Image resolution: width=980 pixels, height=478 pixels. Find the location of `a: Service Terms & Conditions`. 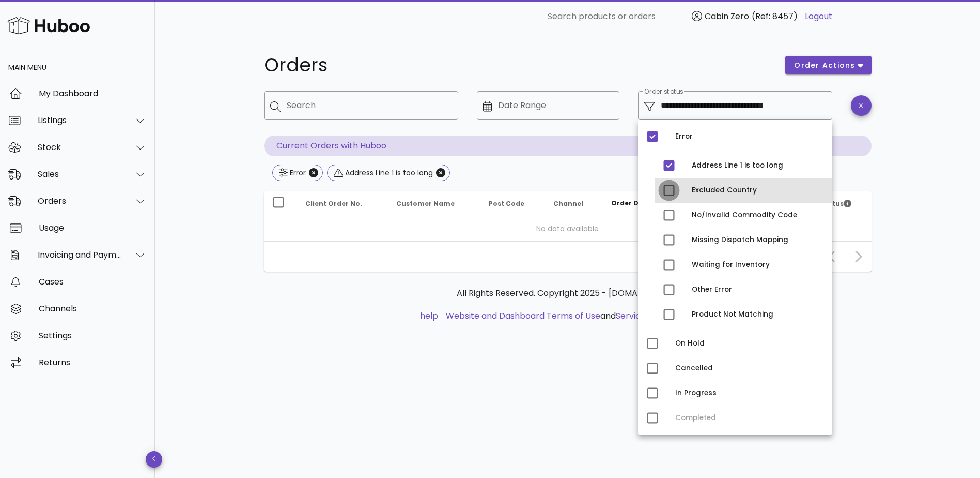

a: Service Terms & Conditions is located at coordinates (672, 315).